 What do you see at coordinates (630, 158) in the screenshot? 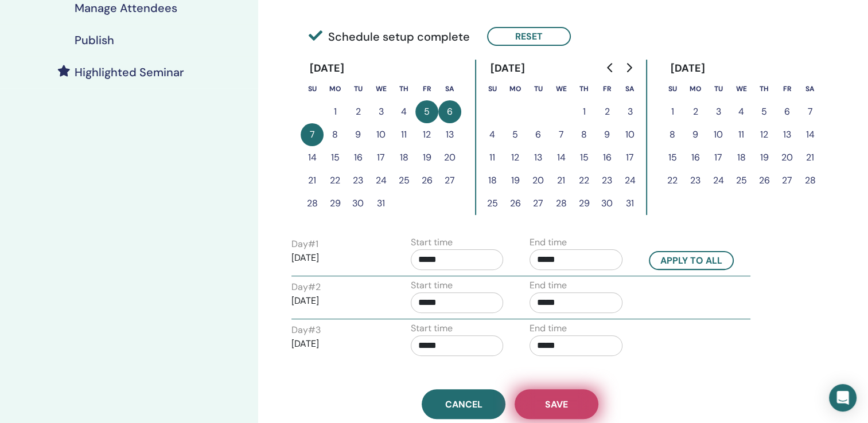
I see `button: 17` at bounding box center [630, 158].